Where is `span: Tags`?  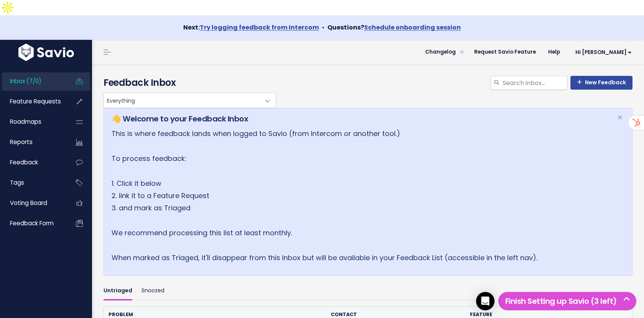
span: Tags is located at coordinates (17, 183).